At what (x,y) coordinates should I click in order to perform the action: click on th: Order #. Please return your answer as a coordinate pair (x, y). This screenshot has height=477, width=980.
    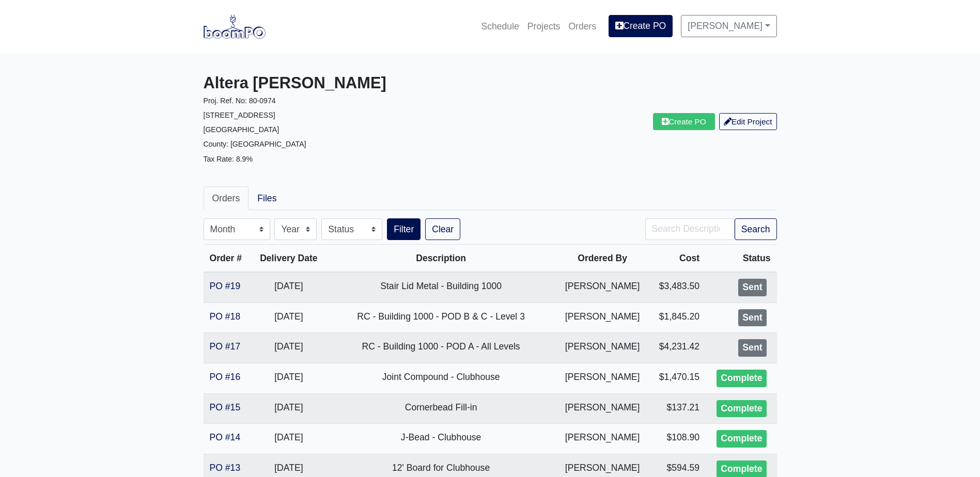
    Looking at the image, I should click on (228, 259).